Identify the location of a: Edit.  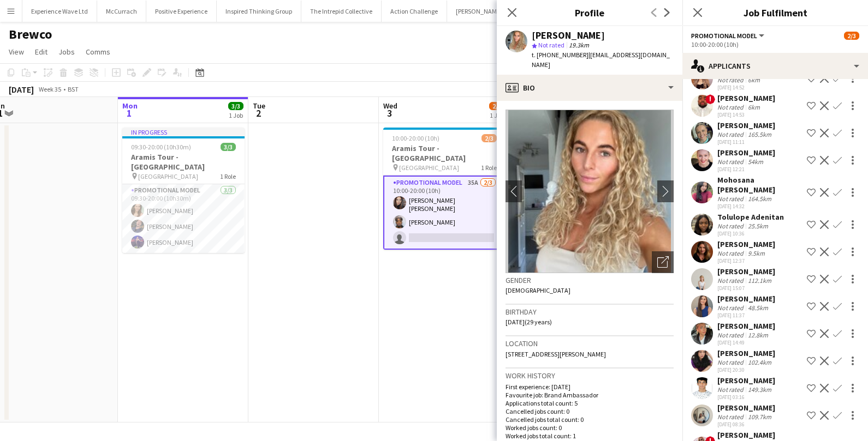
(41, 52).